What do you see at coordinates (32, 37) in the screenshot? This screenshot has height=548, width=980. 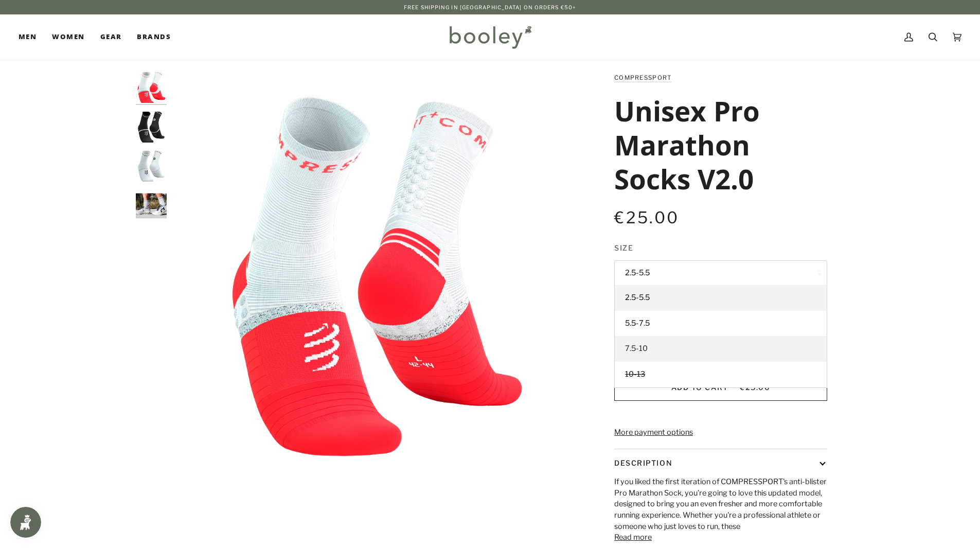 I see `div: Men` at bounding box center [32, 37].